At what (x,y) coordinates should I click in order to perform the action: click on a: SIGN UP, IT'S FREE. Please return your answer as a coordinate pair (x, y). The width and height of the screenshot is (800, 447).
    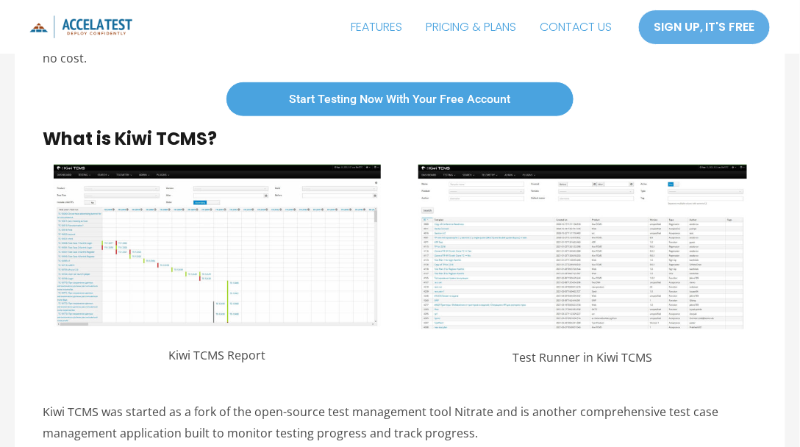
    Looking at the image, I should click on (705, 27).